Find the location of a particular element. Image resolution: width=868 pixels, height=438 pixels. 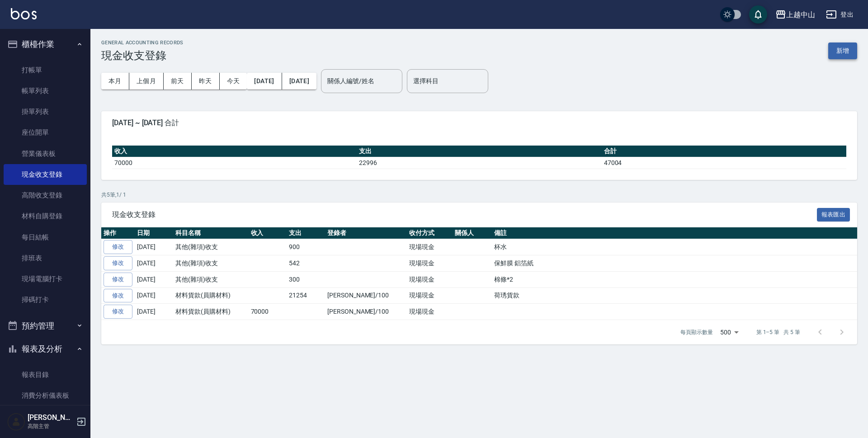

img: Logo is located at coordinates (23, 14).